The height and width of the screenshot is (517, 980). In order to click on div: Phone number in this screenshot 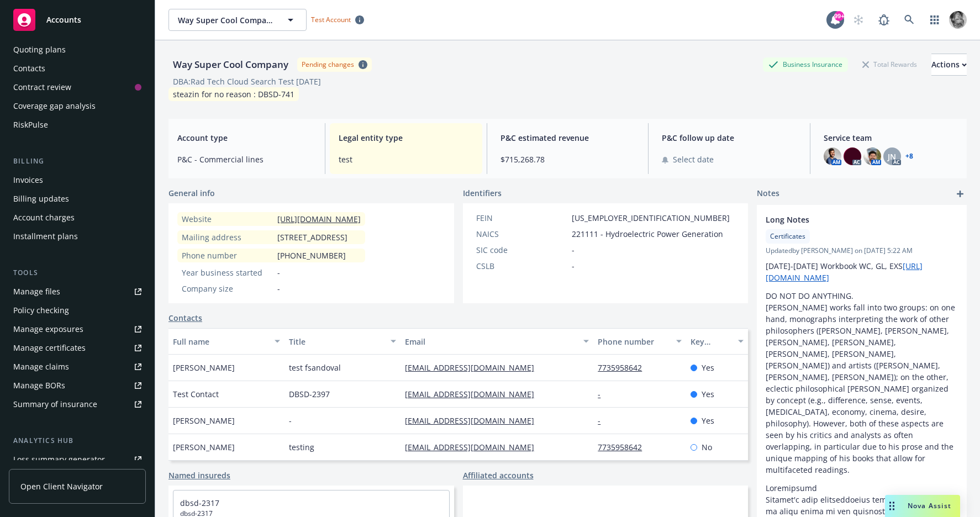, I will do `click(633, 341)`.